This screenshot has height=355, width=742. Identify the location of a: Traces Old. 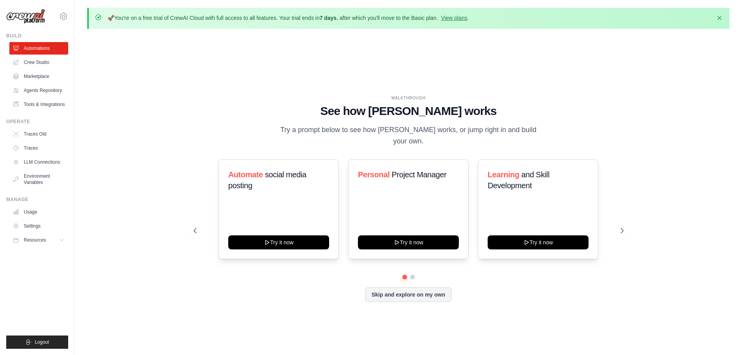
(39, 134).